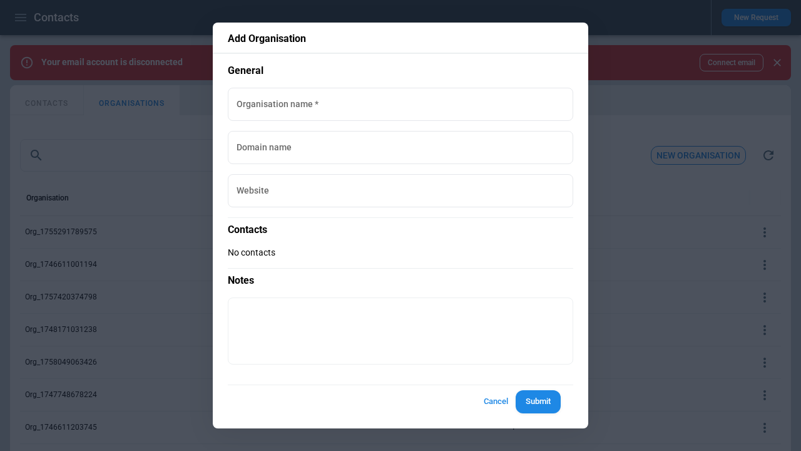  I want to click on p: General, so click(401, 71).